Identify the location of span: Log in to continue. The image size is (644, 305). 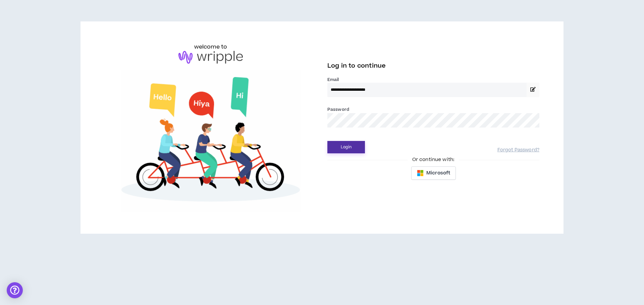
(356, 66).